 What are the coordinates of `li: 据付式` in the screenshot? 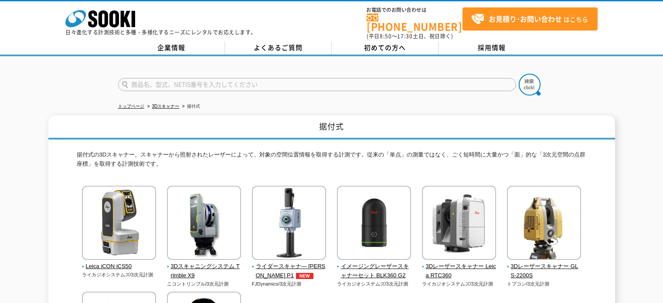 It's located at (190, 106).